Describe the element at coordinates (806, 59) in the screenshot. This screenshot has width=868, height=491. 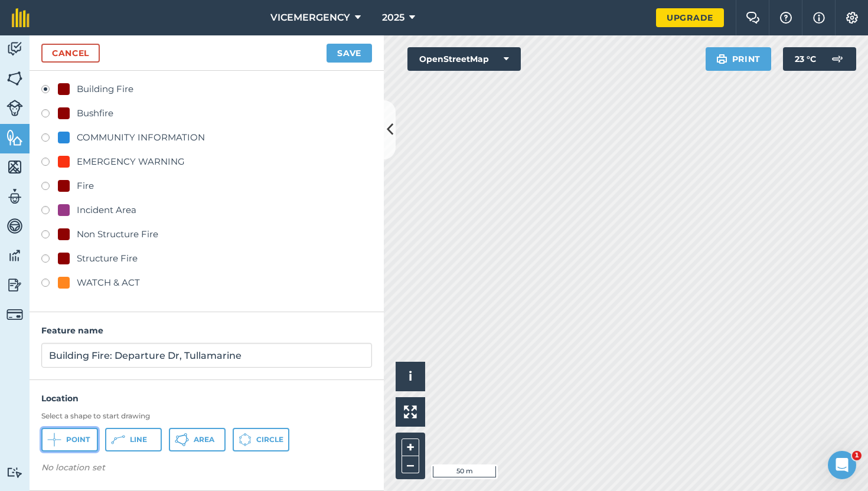
I see `span: 23 ° C` at that location.